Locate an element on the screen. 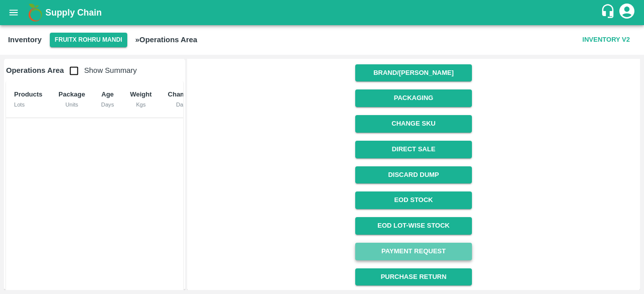  a: Payment Request is located at coordinates (413, 252).